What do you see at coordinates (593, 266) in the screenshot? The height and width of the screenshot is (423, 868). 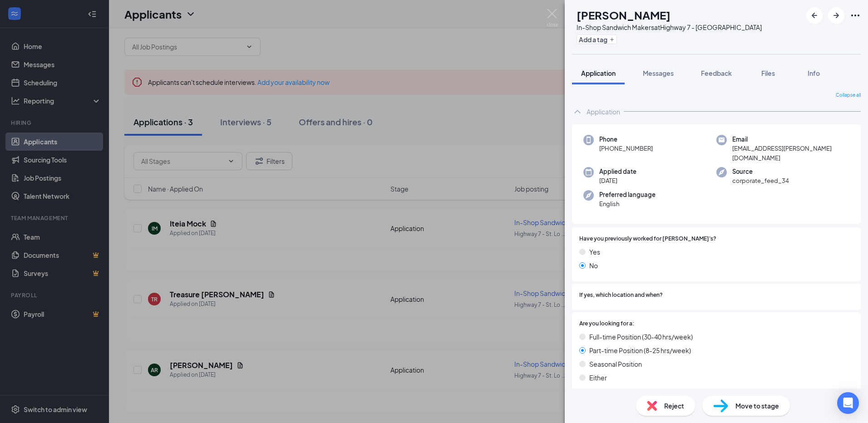 I see `span: No` at bounding box center [593, 266].